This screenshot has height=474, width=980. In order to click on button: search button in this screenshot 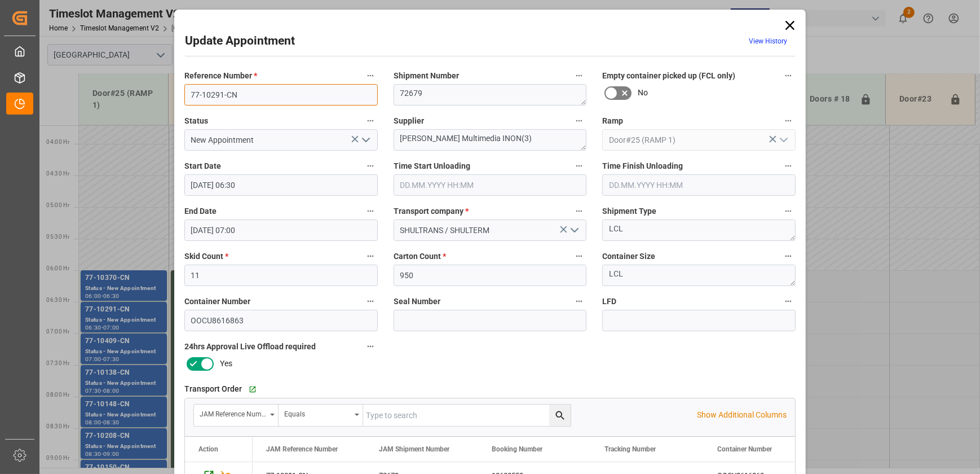, I will do `click(560, 415)`.